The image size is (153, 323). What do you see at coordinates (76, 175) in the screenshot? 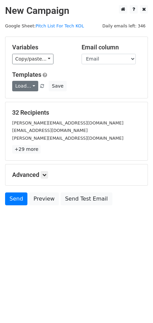
I see `h5: Advanced` at bounding box center [76, 175].